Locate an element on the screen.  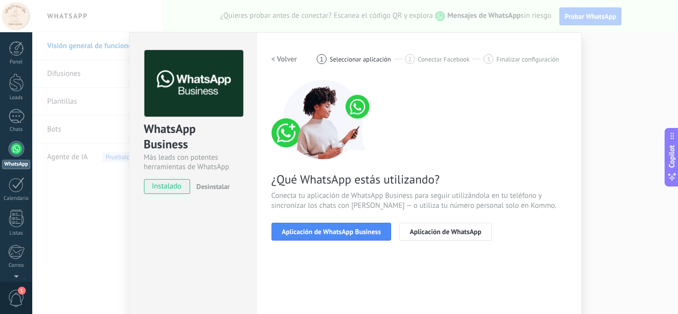
div: Más leads con potentes herramientas de WhatsApp is located at coordinates (193, 162).